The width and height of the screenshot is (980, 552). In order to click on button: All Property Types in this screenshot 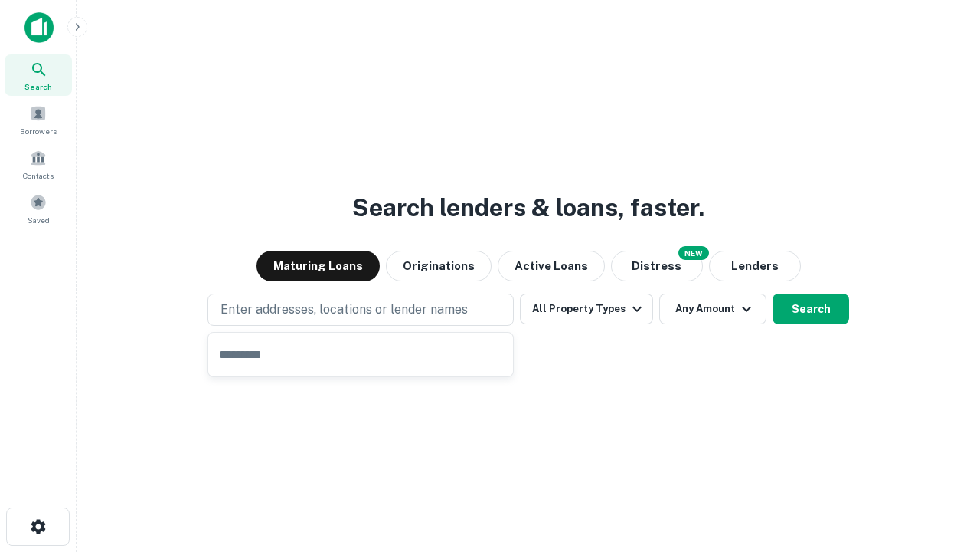, I will do `click(587, 309)`.